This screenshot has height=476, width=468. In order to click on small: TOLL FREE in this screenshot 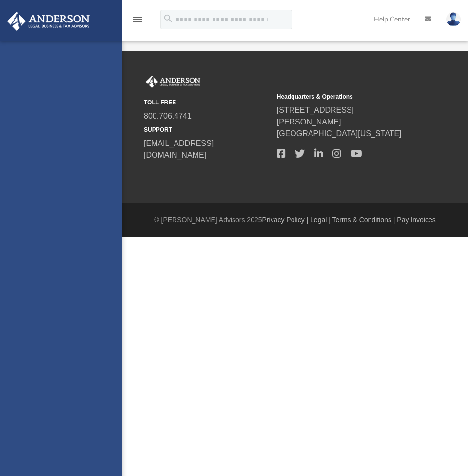, I will do `click(207, 103)`.